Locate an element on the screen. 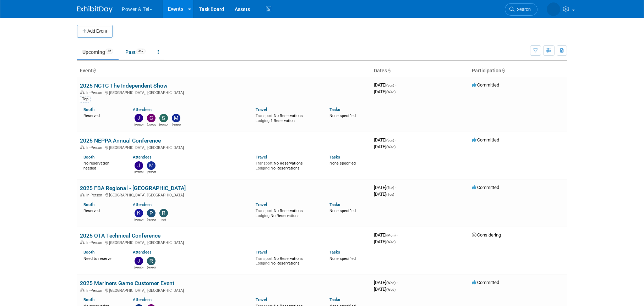 This screenshot has height=306, width=644. th: Event is located at coordinates (224, 71).